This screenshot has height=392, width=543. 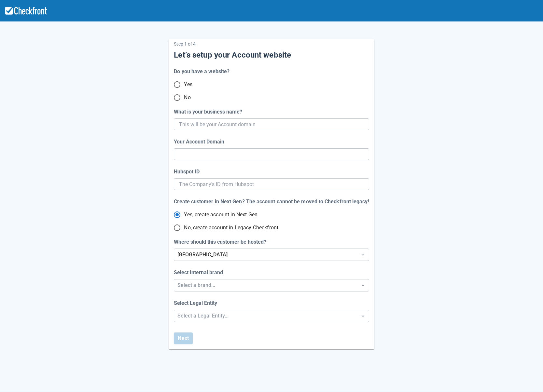 I want to click on div: Select a Legal Entity..., so click(x=265, y=316).